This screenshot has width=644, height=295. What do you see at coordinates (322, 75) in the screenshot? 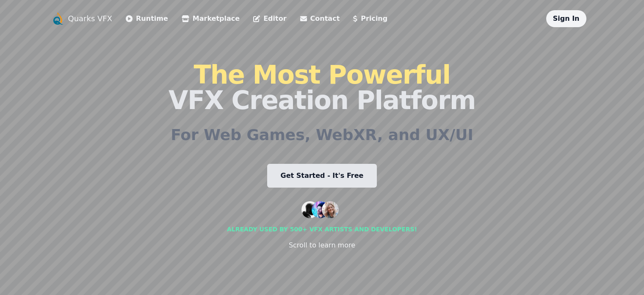
I see `span: The Most Powerful` at bounding box center [322, 75].